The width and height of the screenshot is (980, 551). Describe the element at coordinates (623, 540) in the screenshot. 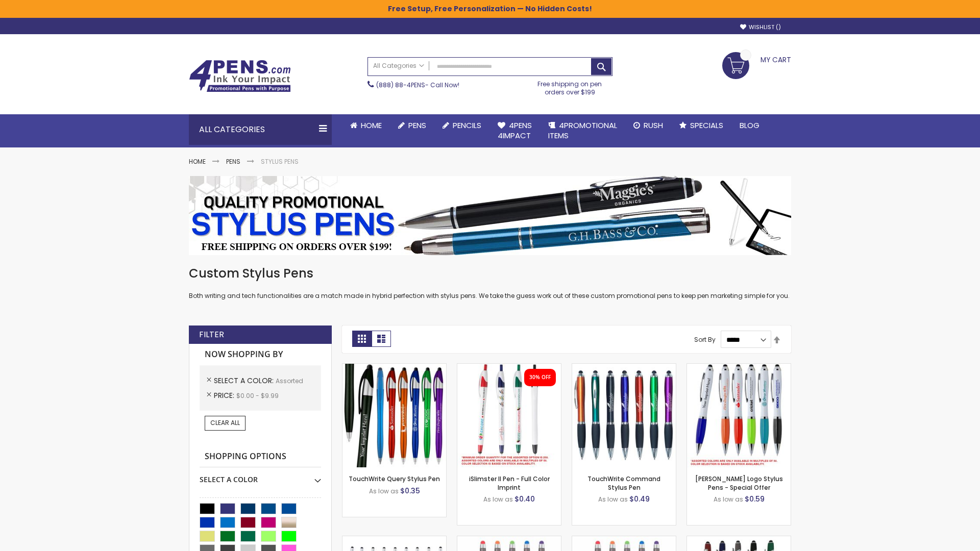

I see `a: Islander Softy Gel with Stylus - ColorJet Imprint-Assorted` at that location.